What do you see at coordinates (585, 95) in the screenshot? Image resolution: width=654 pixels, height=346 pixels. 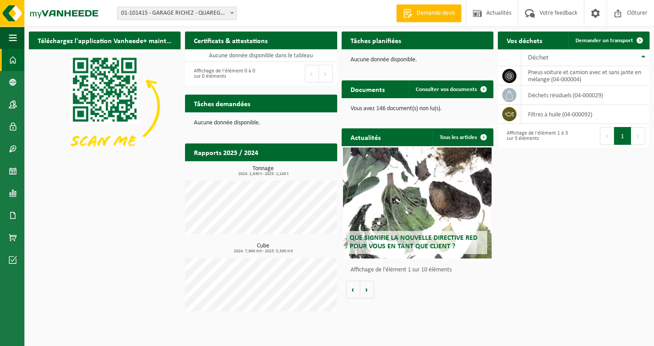 I see `td: déchets résiduels (04-000029)` at bounding box center [585, 95].